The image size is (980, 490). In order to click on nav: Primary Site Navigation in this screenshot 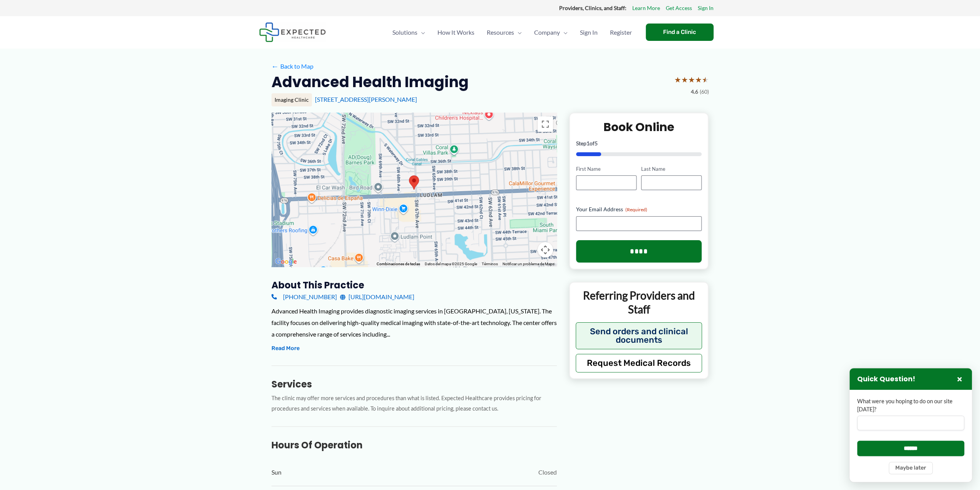, I will do `click(512, 32)`.